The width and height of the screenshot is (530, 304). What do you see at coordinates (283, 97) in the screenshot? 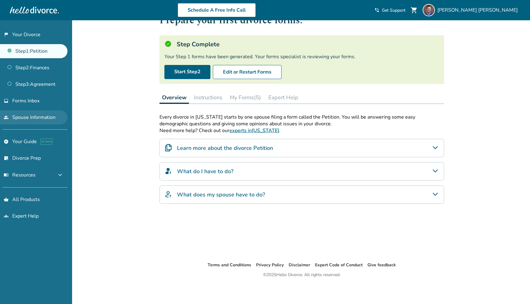
I see `button: Expert Help` at bounding box center [283, 97].